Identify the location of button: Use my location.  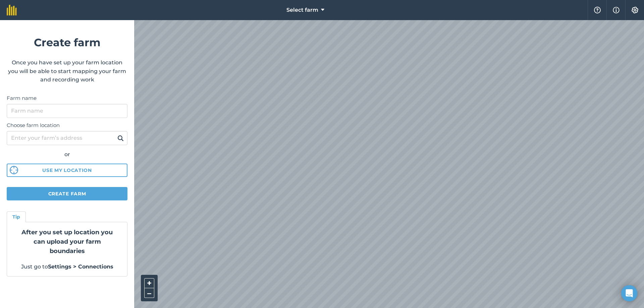
(67, 171).